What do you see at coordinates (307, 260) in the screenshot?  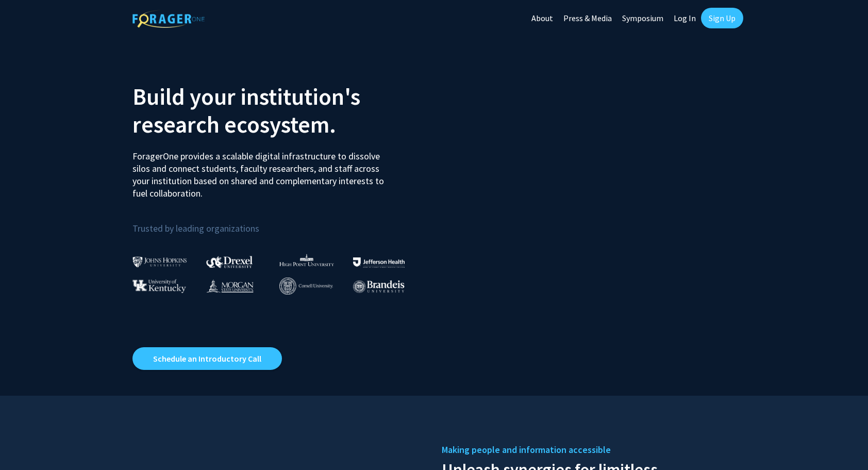 I see `img: High Point University` at bounding box center [307, 260].